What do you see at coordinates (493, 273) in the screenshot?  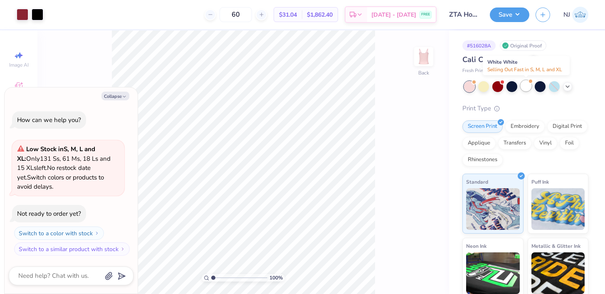 I see `img: Neon Ink` at bounding box center [493, 273].